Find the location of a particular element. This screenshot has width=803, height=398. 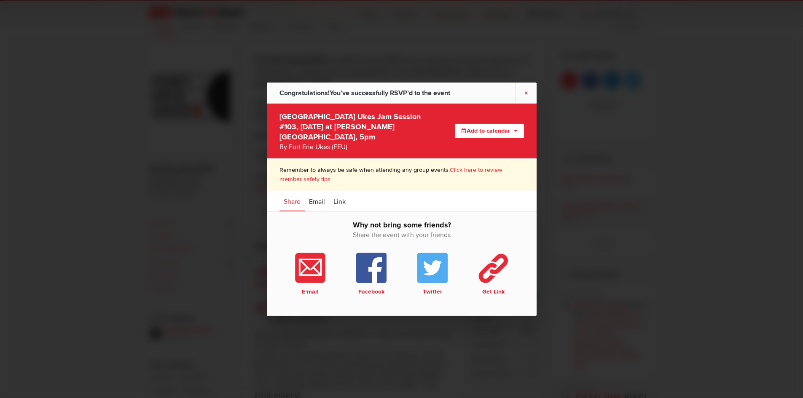

h2: Why not bring some friends? is located at coordinates (402, 234).